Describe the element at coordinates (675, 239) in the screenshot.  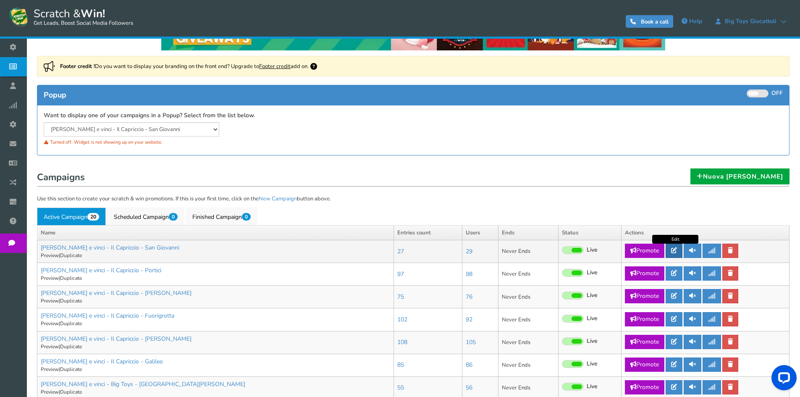
I see `div: Edit` at that location.